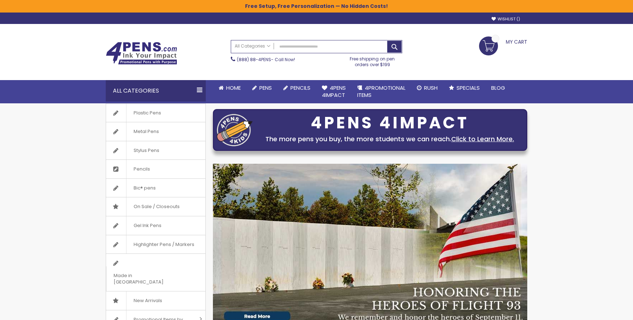 This screenshot has width=633, height=320. I want to click on a: Rush, so click(427, 88).